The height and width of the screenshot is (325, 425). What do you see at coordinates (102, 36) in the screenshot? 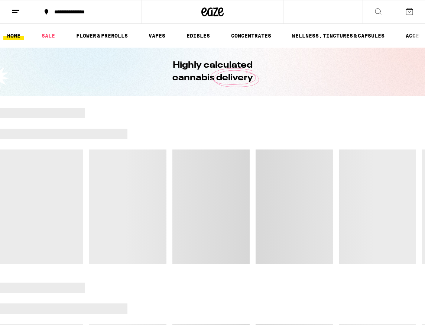
I see `a: FLOWER & PREROLLS` at bounding box center [102, 36].